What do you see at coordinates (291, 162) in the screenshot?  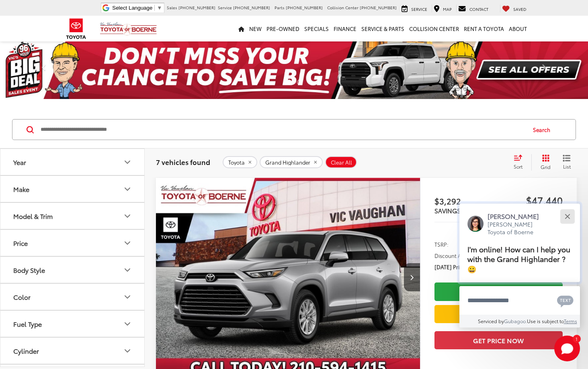 I see `button: remove Grand%20Highlander` at bounding box center [291, 162].